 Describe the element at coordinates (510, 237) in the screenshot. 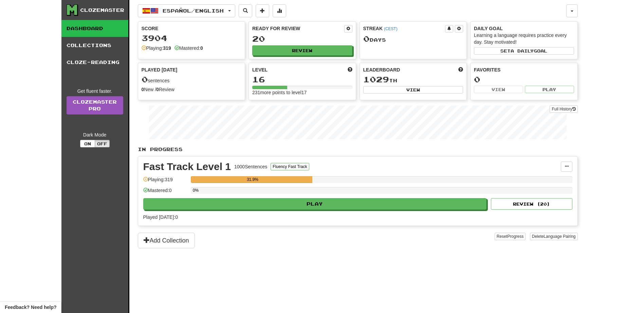

I see `button: ResetProgress` at that location.